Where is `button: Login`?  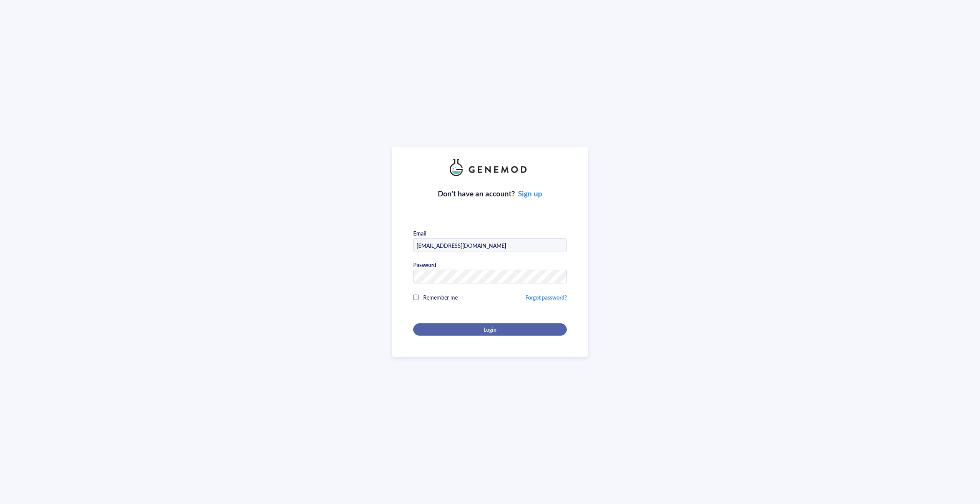
button: Login is located at coordinates (490, 329).